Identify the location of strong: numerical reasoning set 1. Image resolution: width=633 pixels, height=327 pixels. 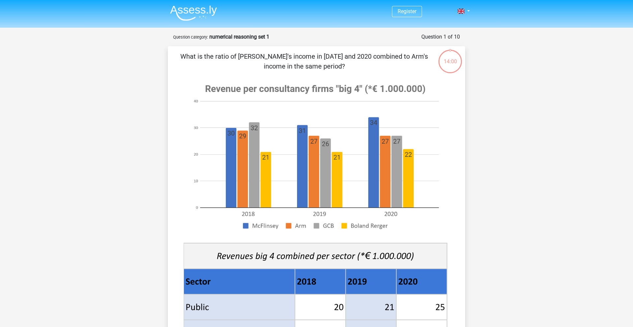
(239, 37).